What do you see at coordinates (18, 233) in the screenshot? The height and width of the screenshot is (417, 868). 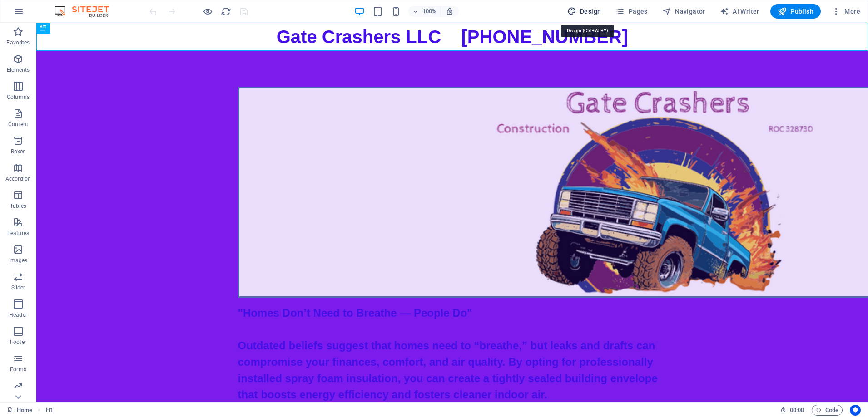 I see `p: Features` at bounding box center [18, 233].